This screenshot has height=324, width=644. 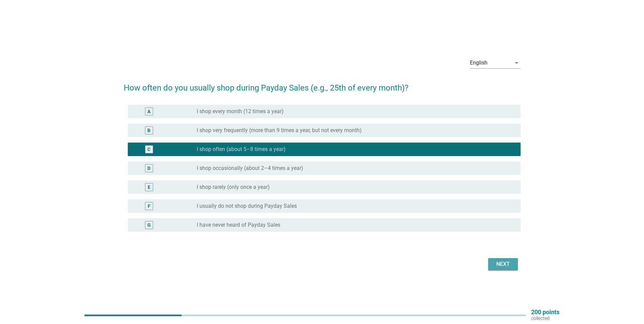 What do you see at coordinates (241, 149) in the screenshot?
I see `label: I shop often (about 5–8 times a year)` at bounding box center [241, 149].